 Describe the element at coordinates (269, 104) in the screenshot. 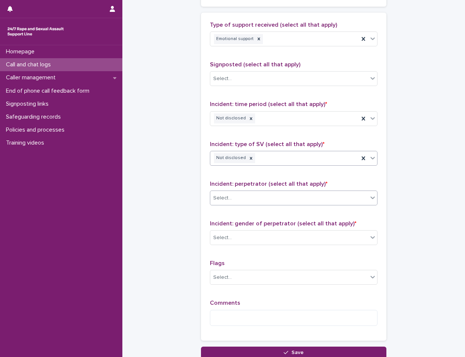

I see `span: Incident: time period (select all that apply)` at that location.